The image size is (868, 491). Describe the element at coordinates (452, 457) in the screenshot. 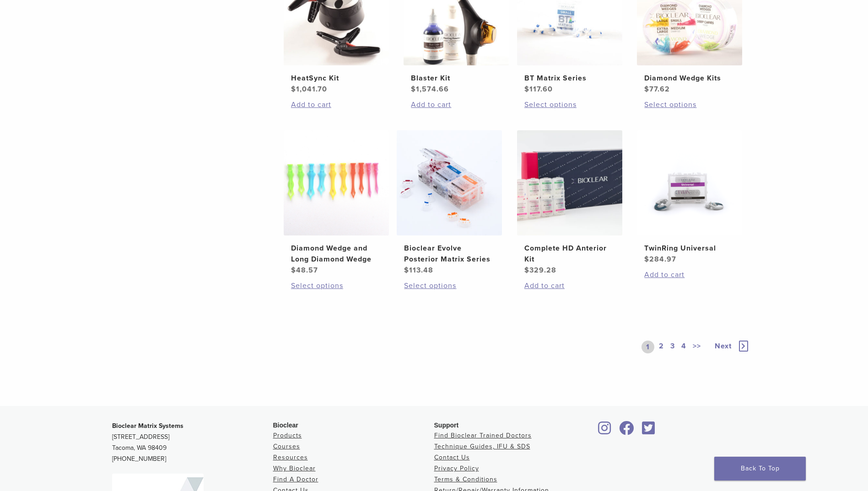

I see `a: Contact Us` at that location.